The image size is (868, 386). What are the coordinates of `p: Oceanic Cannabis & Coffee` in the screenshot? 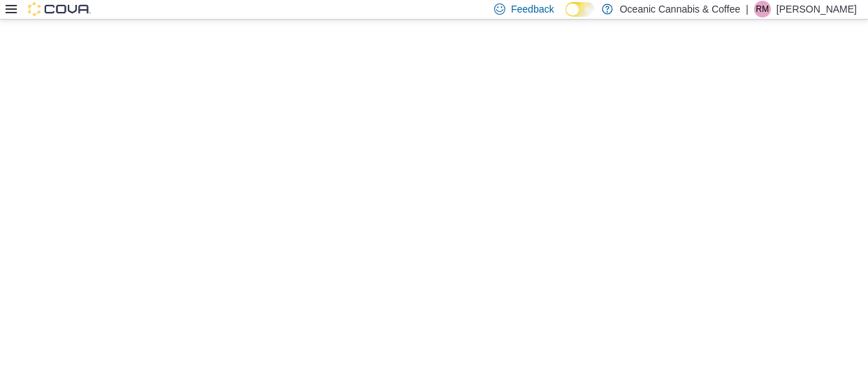 It's located at (680, 9).